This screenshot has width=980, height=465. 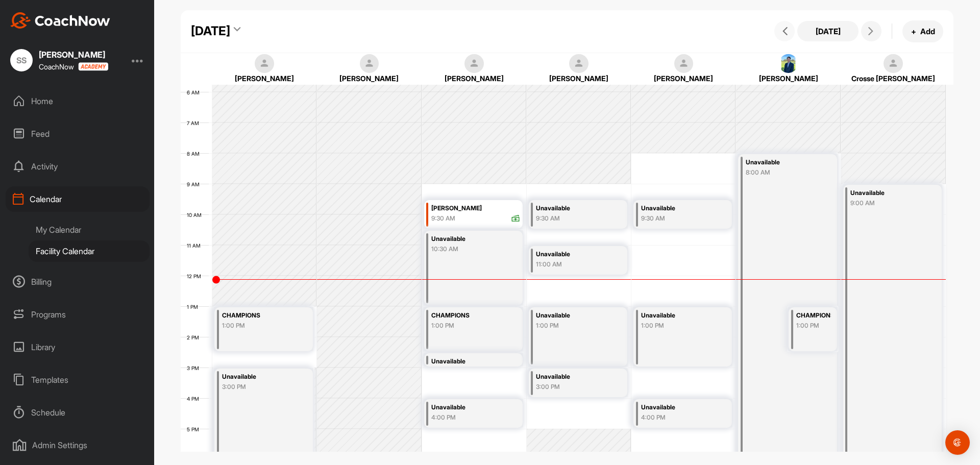 What do you see at coordinates (89, 230) in the screenshot?
I see `div: My Calendar` at bounding box center [89, 230].